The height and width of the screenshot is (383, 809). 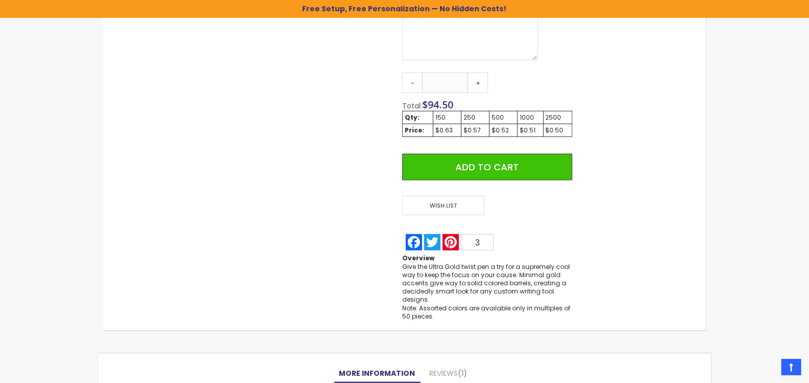 I want to click on strong: Qty:, so click(x=412, y=117).